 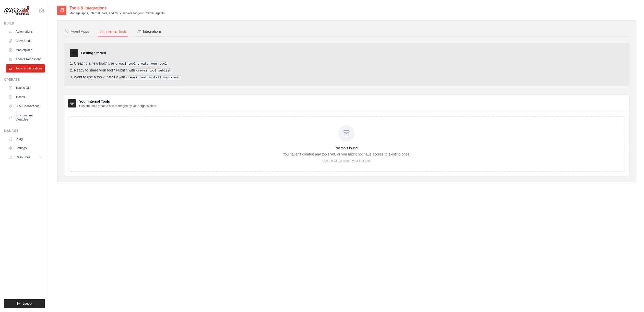 I want to click on a: LLM Connections, so click(x=25, y=106).